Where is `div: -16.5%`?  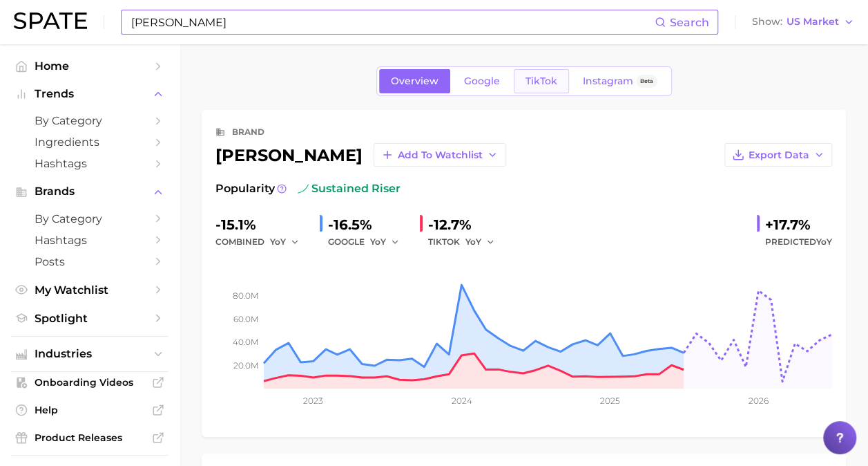 div: -16.5% is located at coordinates (368, 224).